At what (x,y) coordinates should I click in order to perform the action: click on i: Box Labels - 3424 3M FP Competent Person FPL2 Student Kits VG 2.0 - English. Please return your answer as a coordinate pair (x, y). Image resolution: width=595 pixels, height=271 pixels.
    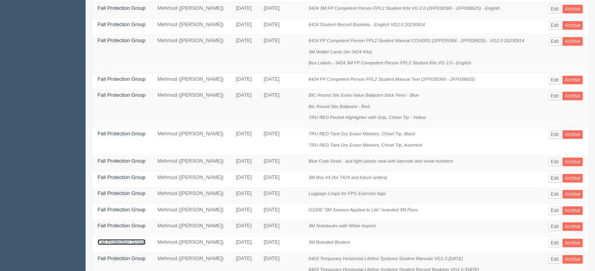
    Looking at the image, I should click on (390, 62).